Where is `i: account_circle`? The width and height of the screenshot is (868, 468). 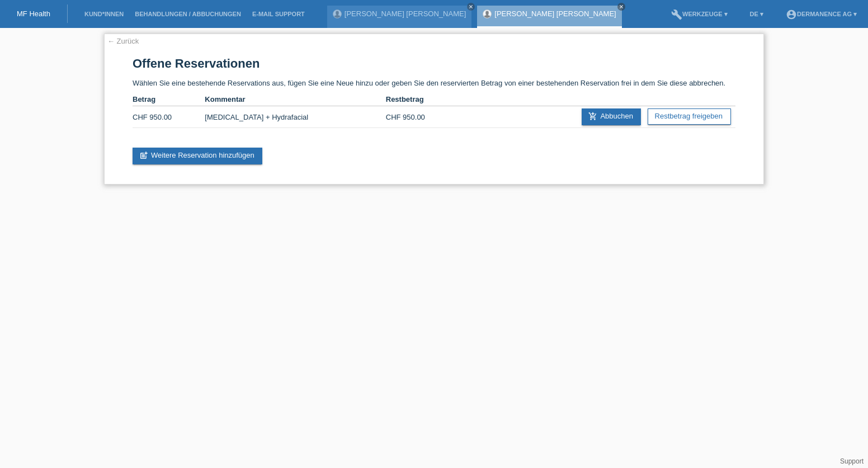
i: account_circle is located at coordinates (791, 15).